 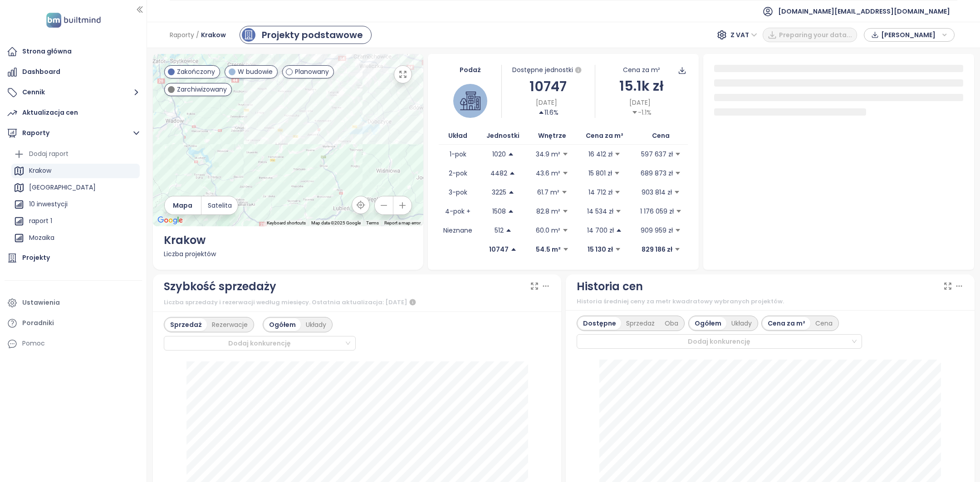 I want to click on span: Preparing your data..., so click(x=815, y=35).